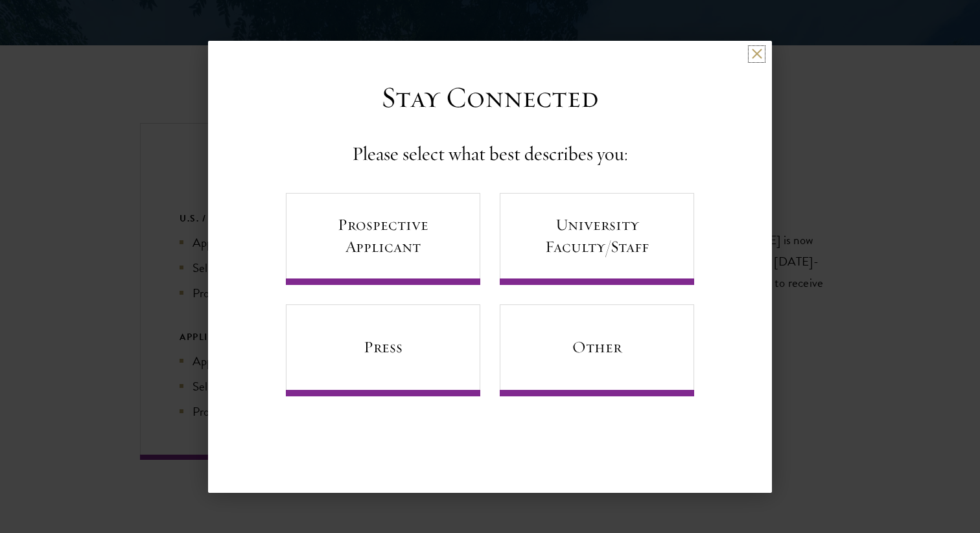 The image size is (980, 533). Describe the element at coordinates (490, 154) in the screenshot. I see `h4: Please select what best describes you:` at that location.